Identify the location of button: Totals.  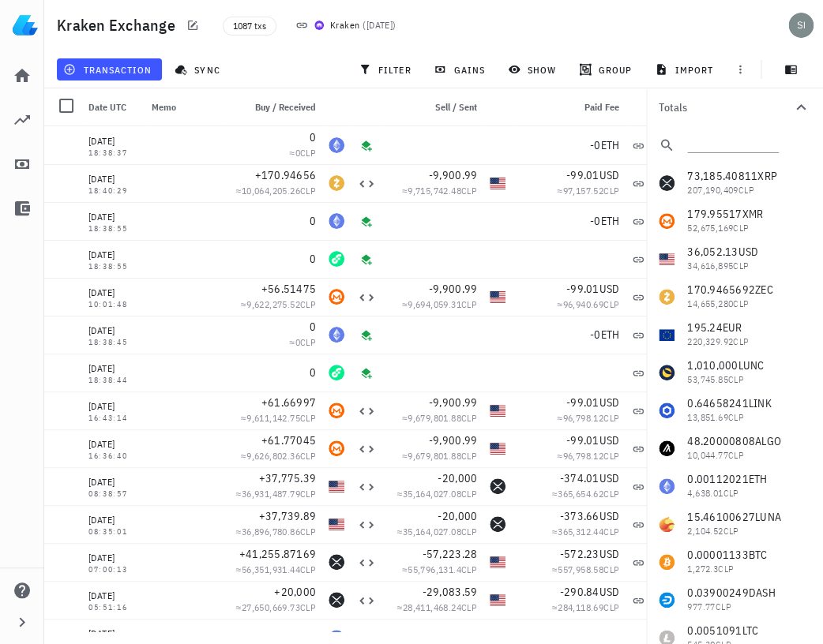
(734, 107).